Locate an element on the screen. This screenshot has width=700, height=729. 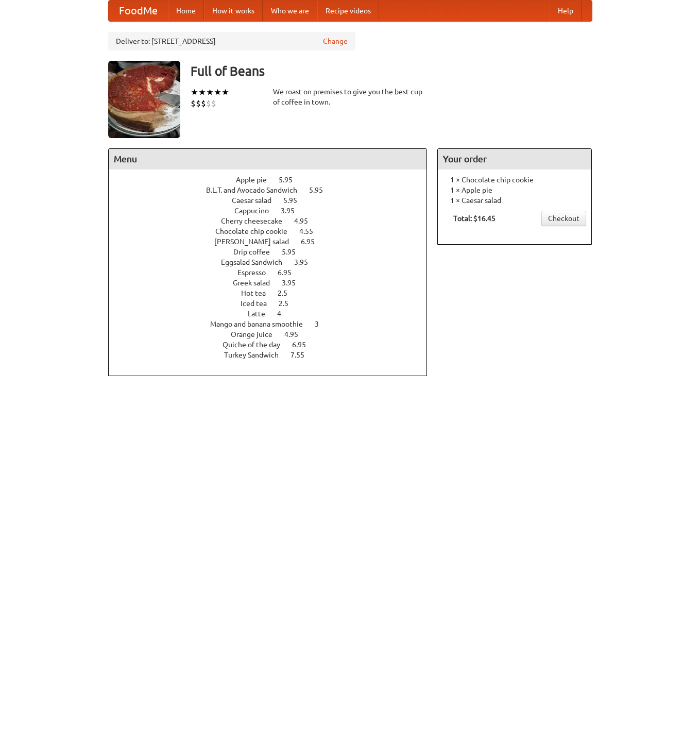
a: Quiche of the day 6.95 is located at coordinates (273, 345).